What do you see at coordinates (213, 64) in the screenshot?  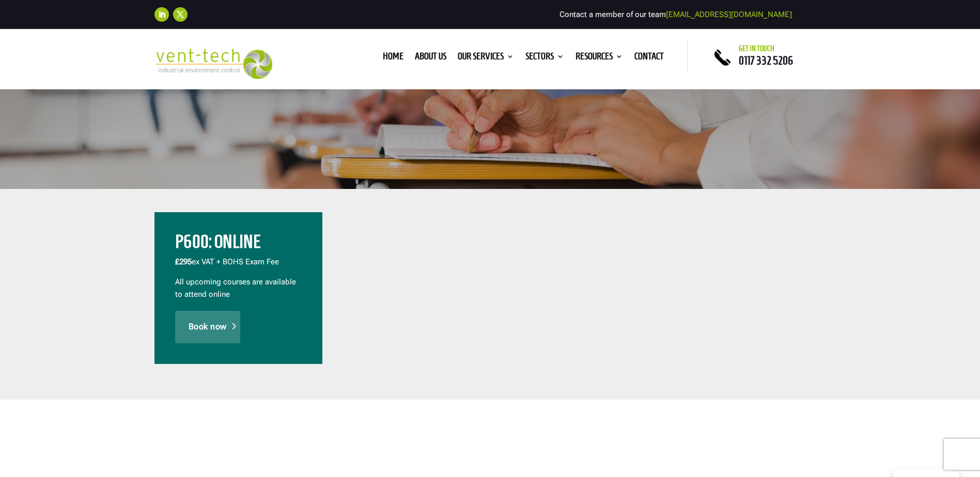 I see `img: 2023-09-27T08_35_16.549ZVENT-TECH---Clear-background` at bounding box center [213, 64].